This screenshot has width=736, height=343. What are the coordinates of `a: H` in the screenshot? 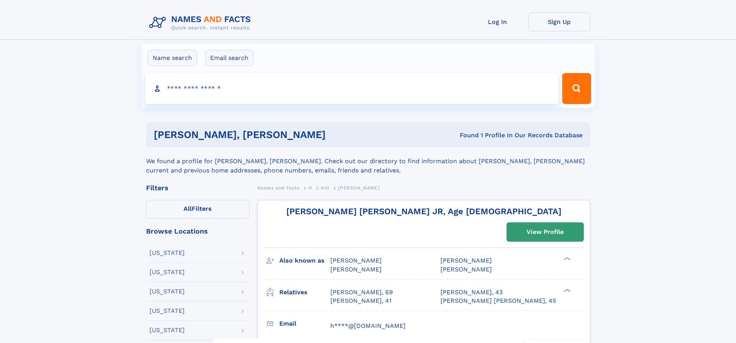 It's located at (310, 187).